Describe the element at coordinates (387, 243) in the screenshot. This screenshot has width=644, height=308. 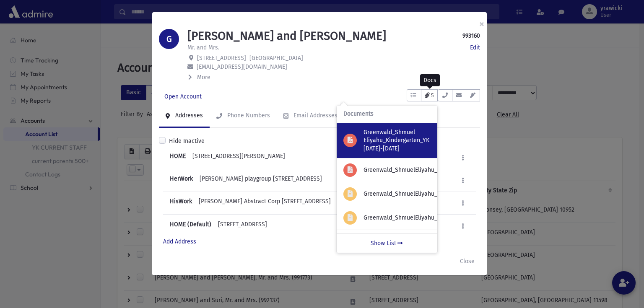
I see `a: Show List` at that location.